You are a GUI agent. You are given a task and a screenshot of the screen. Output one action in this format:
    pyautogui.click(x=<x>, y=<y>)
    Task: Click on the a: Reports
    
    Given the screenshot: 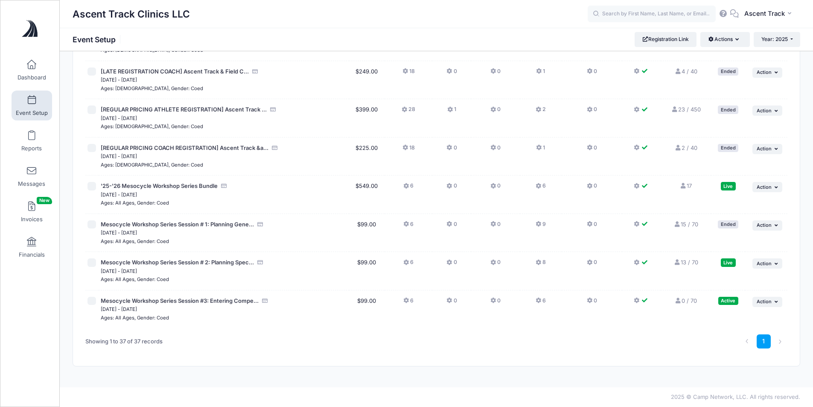 What is the action you would take?
    pyautogui.click(x=32, y=141)
    